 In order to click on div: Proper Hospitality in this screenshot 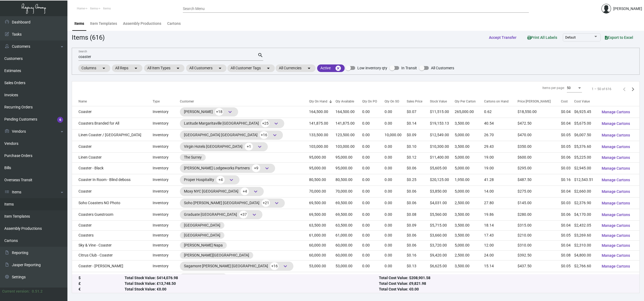, I will do `click(209, 180)`.